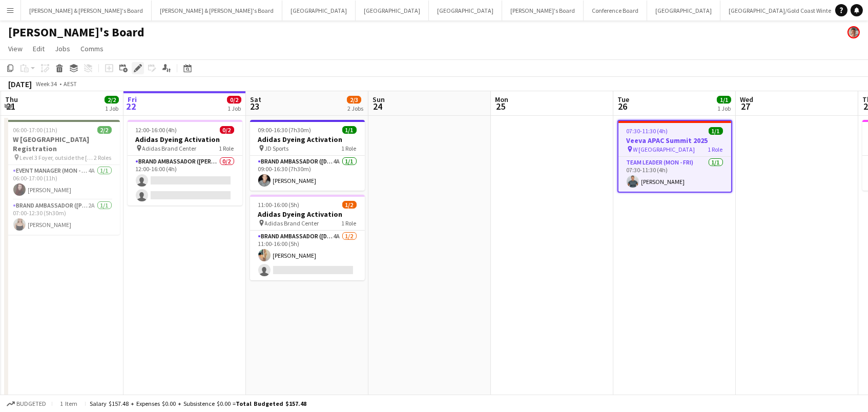 The width and height of the screenshot is (868, 412). Describe the element at coordinates (615, 10) in the screenshot. I see `button: Conference Board` at that location.